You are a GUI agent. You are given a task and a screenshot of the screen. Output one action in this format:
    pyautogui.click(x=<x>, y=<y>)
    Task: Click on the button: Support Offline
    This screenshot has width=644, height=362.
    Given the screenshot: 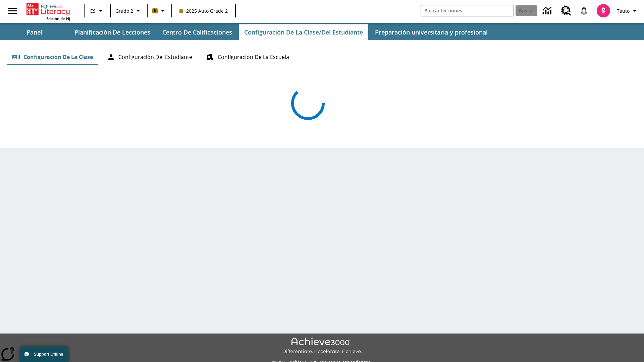 What is the action you would take?
    pyautogui.click(x=44, y=354)
    